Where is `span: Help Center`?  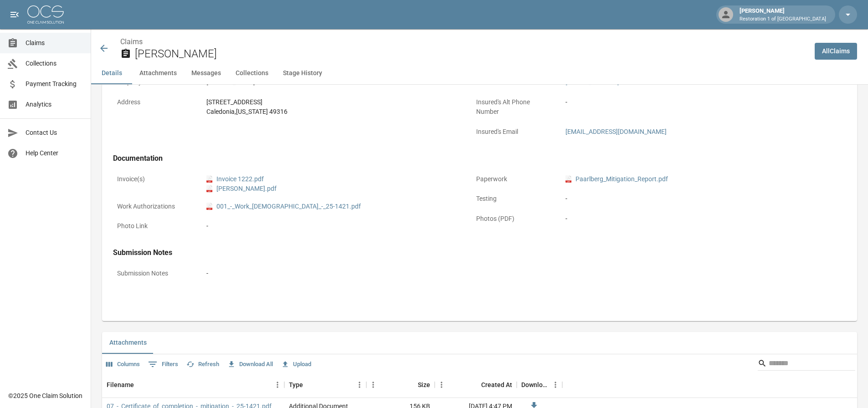 span: Help Center is located at coordinates (55, 153).